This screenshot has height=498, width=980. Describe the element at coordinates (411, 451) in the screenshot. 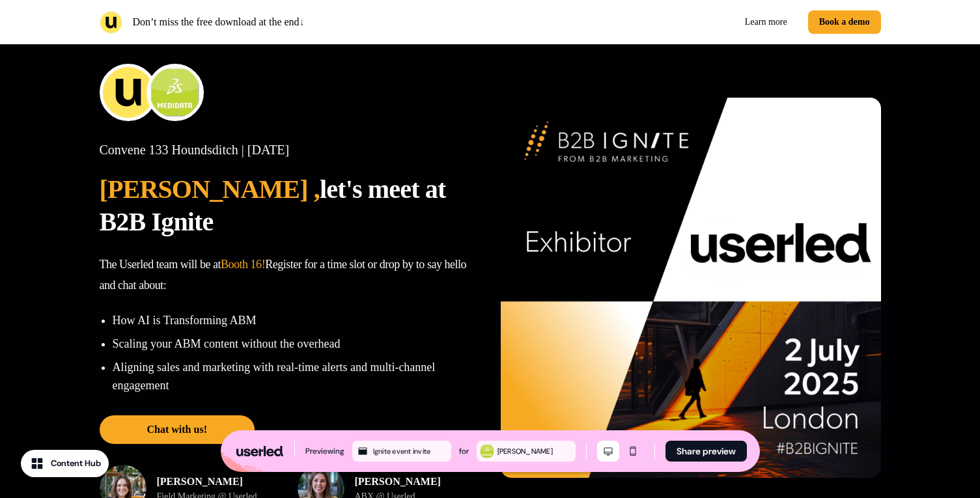

I see `div: Ignite event invite` at that location.